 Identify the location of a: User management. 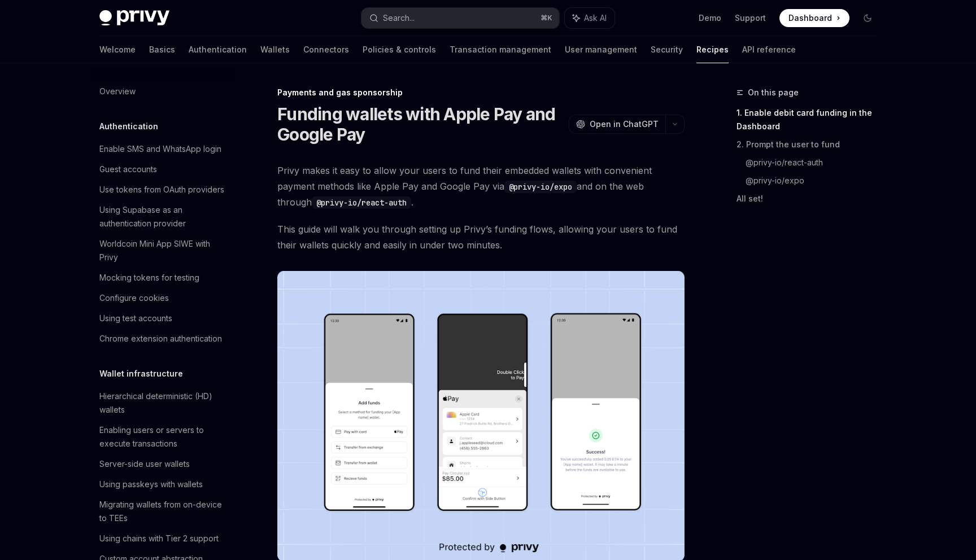
(601, 50).